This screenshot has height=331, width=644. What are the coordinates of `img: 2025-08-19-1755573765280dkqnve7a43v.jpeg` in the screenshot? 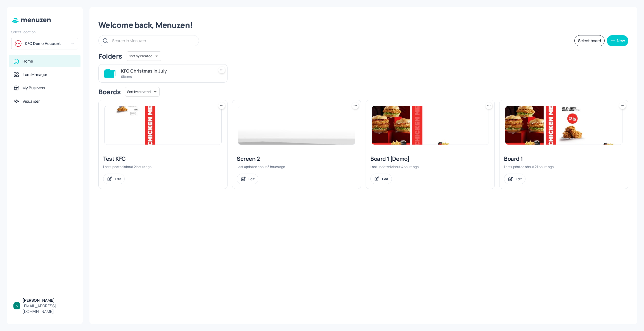 It's located at (430, 125).